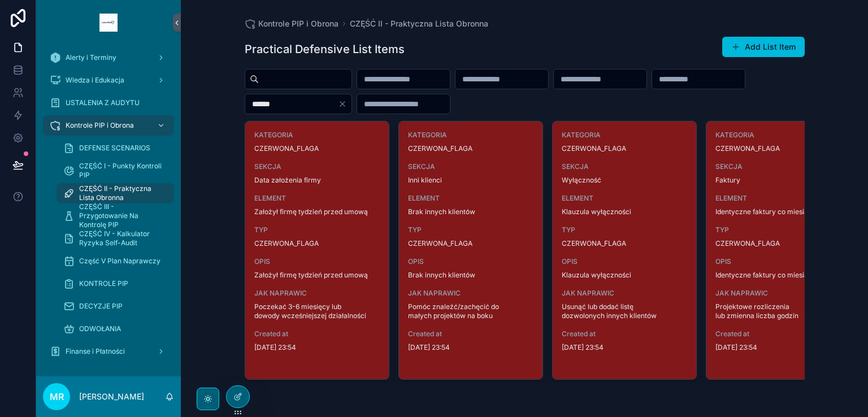 This screenshot has height=417, width=868. I want to click on span: Inni klienci, so click(471, 181).